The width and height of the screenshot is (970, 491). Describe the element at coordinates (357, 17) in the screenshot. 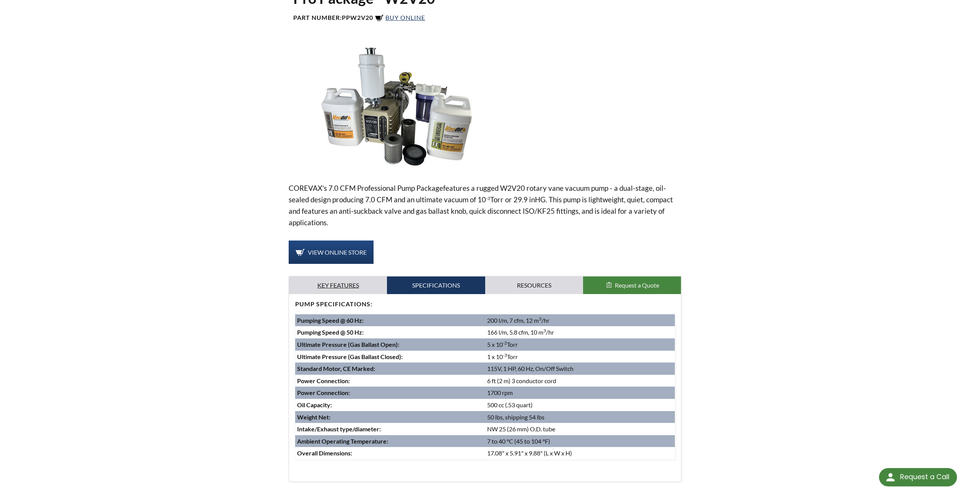

I see `b: PPW2V20` at that location.